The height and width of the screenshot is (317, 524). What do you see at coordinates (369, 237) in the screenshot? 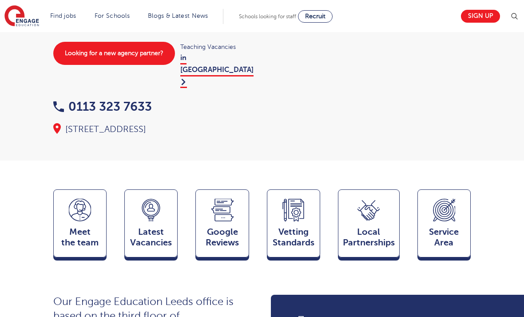
I see `span: Local Partnerships` at bounding box center [369, 237].